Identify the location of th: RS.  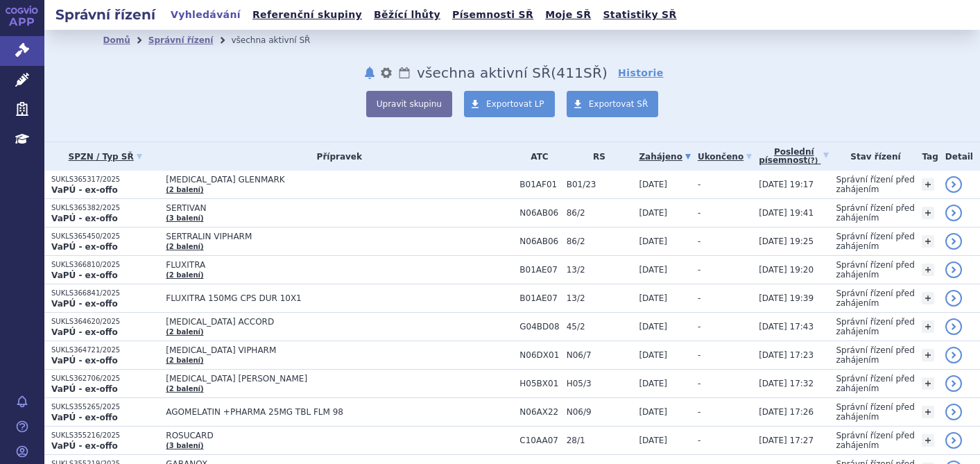
(596, 156).